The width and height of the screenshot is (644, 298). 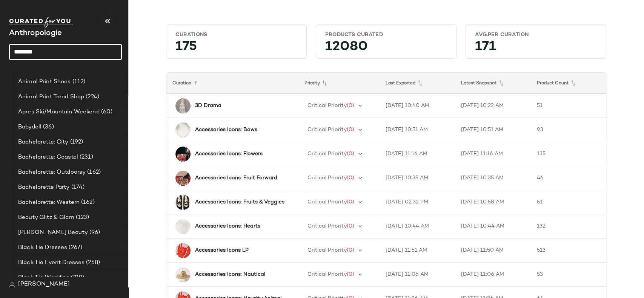 What do you see at coordinates (59, 112) in the screenshot?
I see `span: Apres Ski/Mountain Weekend` at bounding box center [59, 112].